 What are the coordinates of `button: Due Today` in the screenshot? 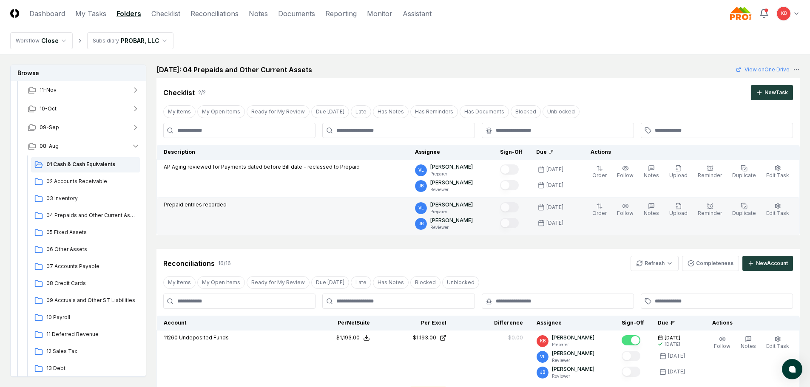 It's located at (330, 112).